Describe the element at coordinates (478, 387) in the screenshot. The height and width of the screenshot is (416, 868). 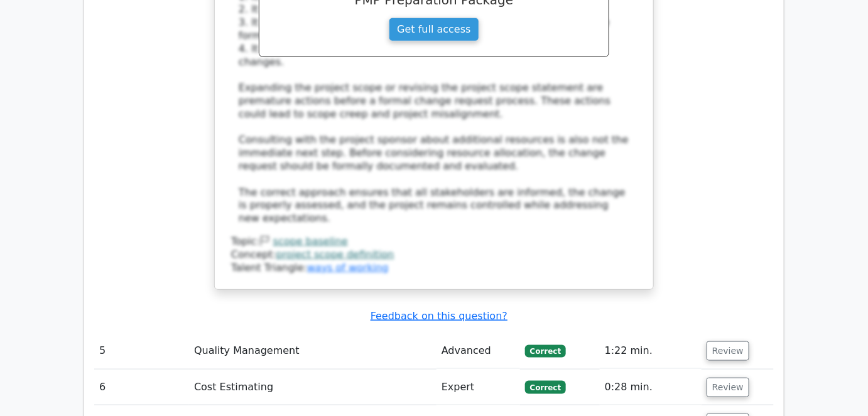
I see `td: Expert` at that location.